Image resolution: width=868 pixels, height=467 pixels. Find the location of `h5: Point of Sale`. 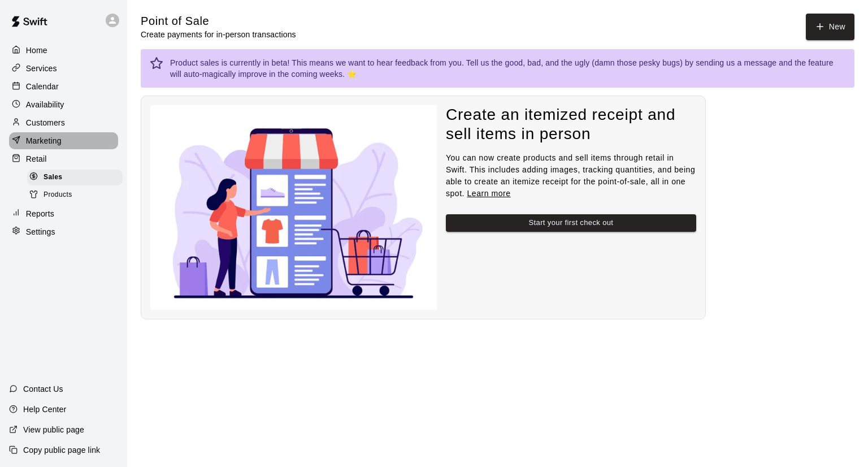

h5: Point of Sale is located at coordinates (218, 21).